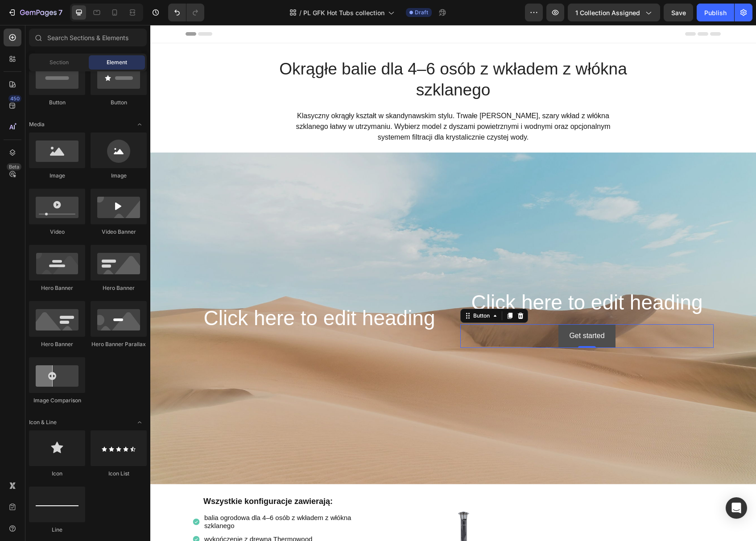  I want to click on button: Save, so click(678, 12).